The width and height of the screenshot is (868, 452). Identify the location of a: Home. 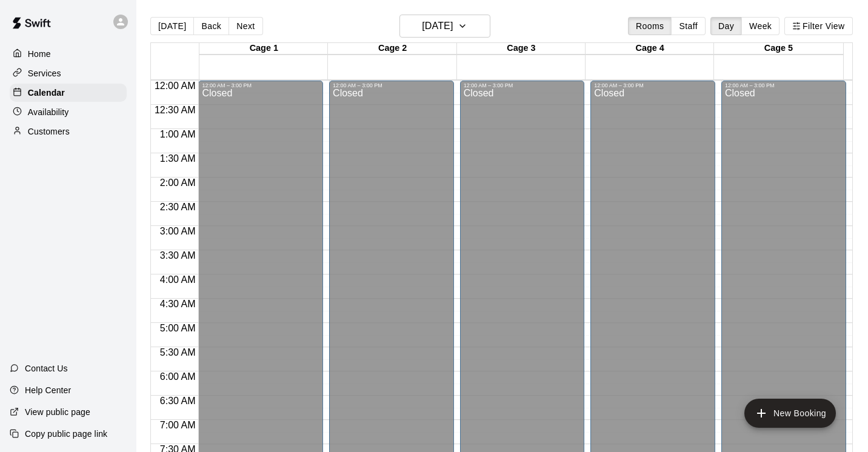
(68, 54).